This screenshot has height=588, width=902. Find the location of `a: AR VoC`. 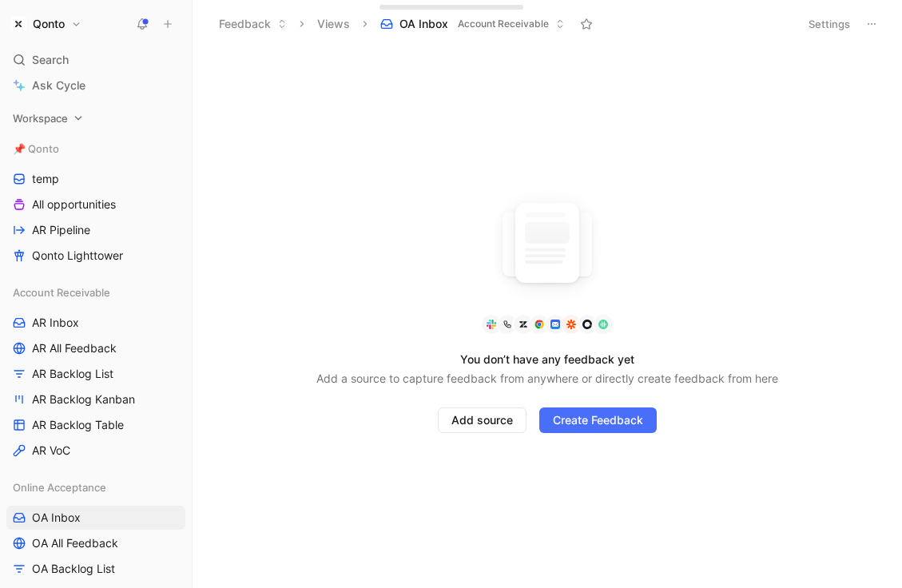

a: AR VoC is located at coordinates (96, 450).